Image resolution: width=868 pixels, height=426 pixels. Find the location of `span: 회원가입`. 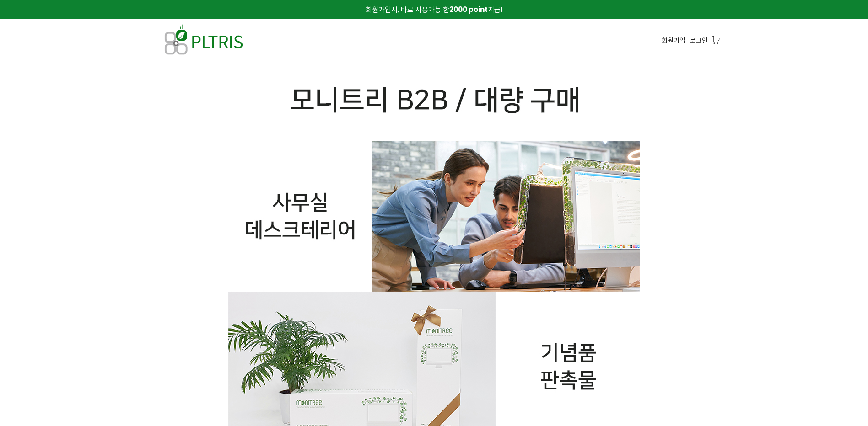

span: 회원가입 is located at coordinates (673, 40).